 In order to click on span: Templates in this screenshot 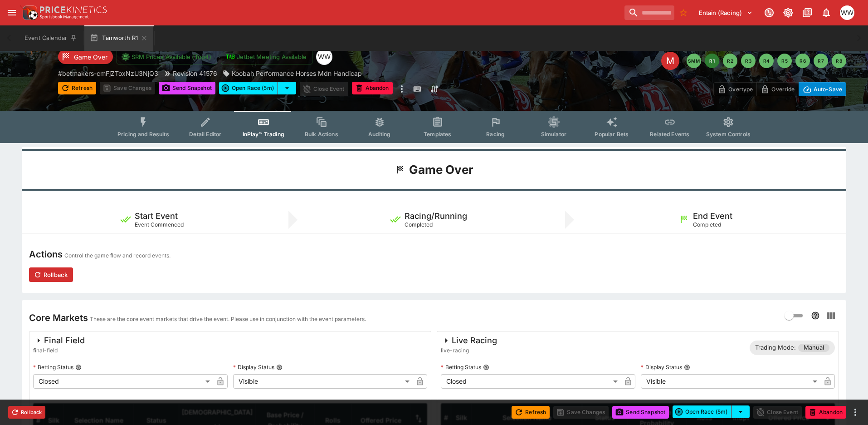, I will do `click(437, 134)`.